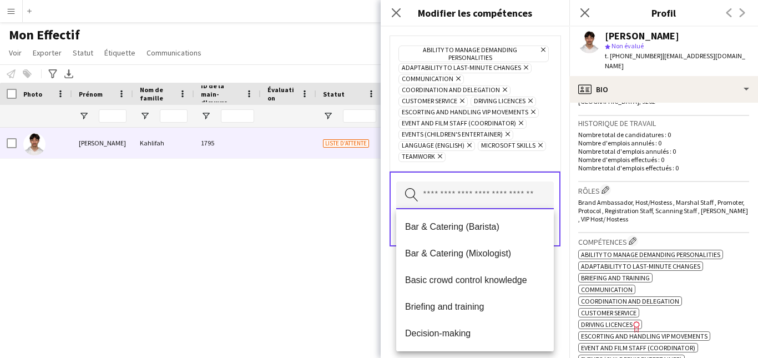 The image size is (758, 358). What do you see at coordinates (238, 116) in the screenshot?
I see `input: ID de la main-d'œuvre Entrée de filtre` at bounding box center [238, 116].